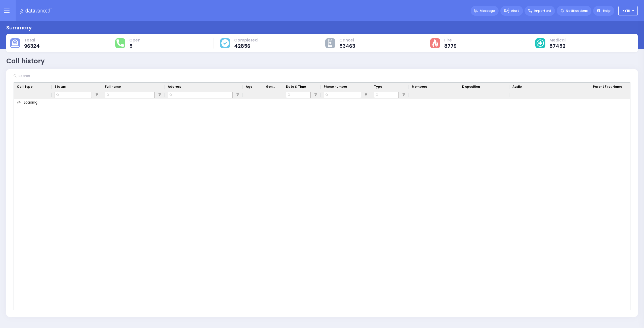 This screenshot has height=328, width=644. What do you see at coordinates (542, 11) in the screenshot?
I see `span: Important` at bounding box center [542, 11].